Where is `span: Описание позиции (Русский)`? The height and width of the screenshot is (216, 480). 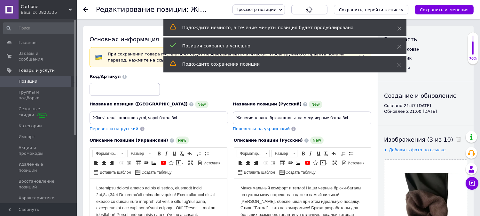 span: Описание позиции (Русский) is located at coordinates (268, 140).